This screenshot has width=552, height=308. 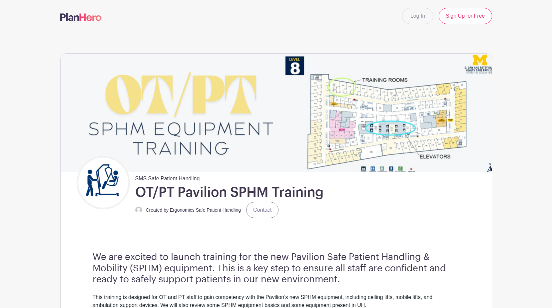 I want to click on a: Sign Up for Free, so click(x=465, y=16).